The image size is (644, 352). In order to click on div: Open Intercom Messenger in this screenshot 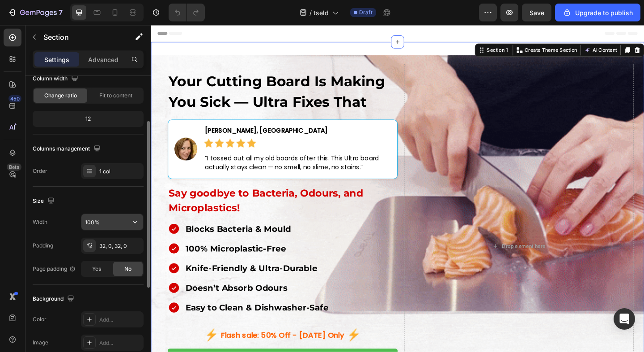, I will do `click(624, 319)`.